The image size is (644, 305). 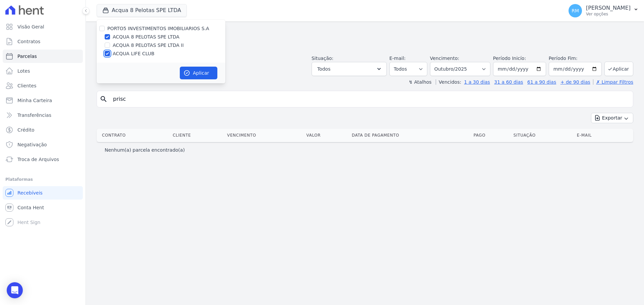 I want to click on a: ✗ Limpar Filtros, so click(x=613, y=82).